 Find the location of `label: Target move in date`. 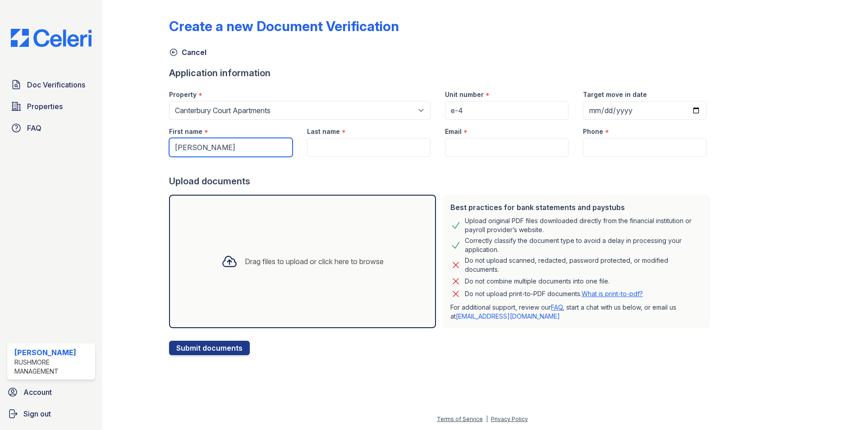

label: Target move in date is located at coordinates (615, 95).